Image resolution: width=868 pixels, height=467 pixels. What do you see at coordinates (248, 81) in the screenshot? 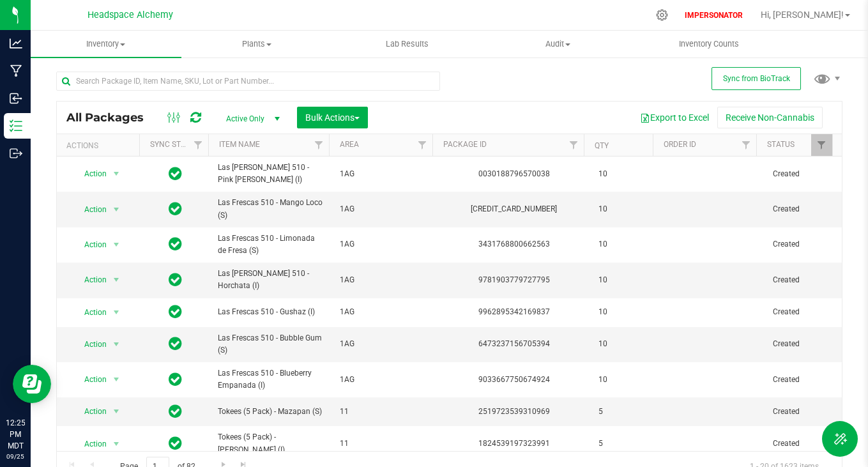
I see `input: Search Package ID, Item Name, SKU, Lot or Part Number...` at bounding box center [248, 81].